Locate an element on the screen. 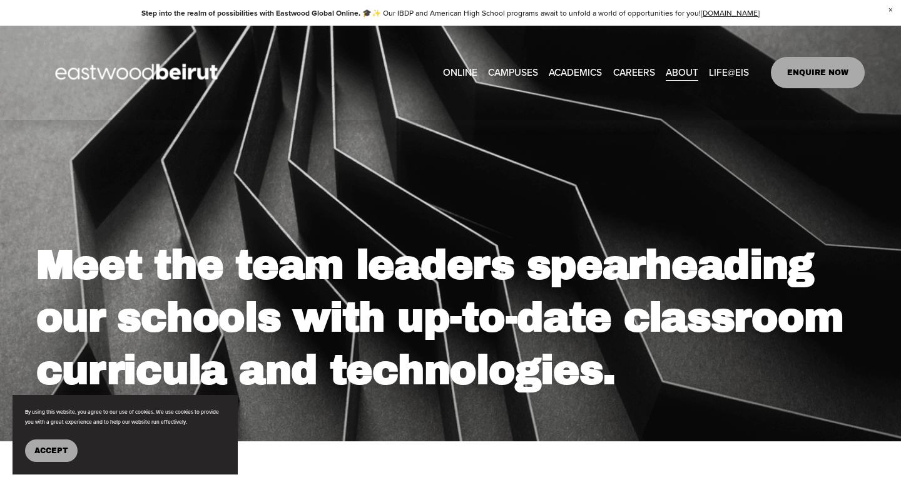 The height and width of the screenshot is (487, 901). span: LIFE@EIS is located at coordinates (729, 73).